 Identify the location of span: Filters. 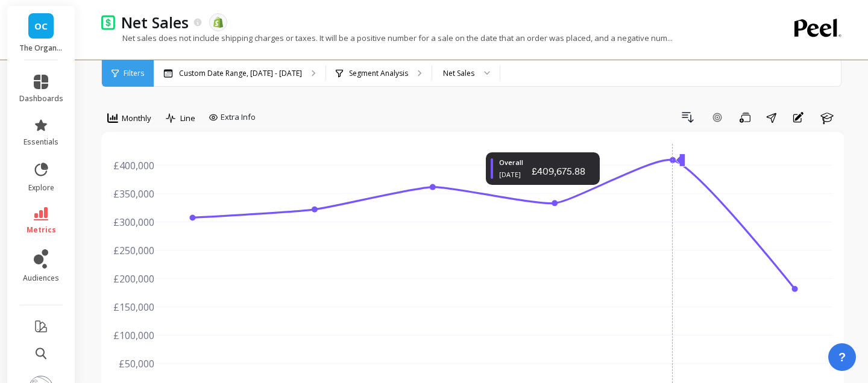
(134, 73).